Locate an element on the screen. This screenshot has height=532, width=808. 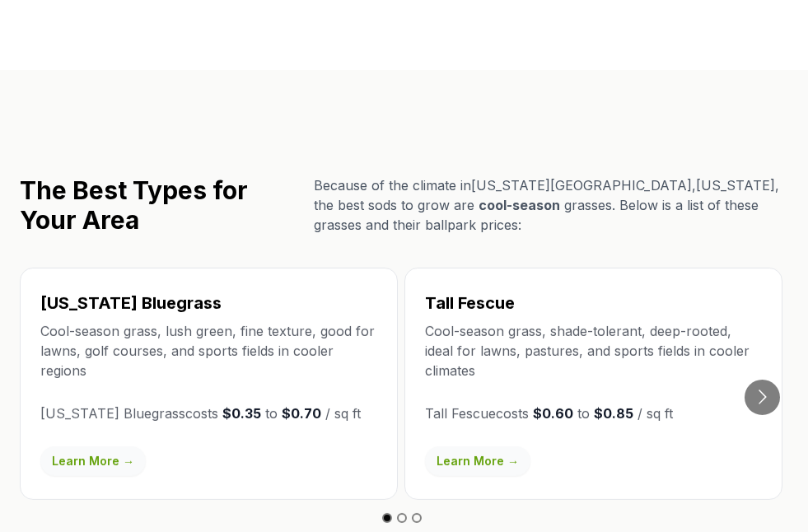
button: Go to slide 3 is located at coordinates (417, 518).